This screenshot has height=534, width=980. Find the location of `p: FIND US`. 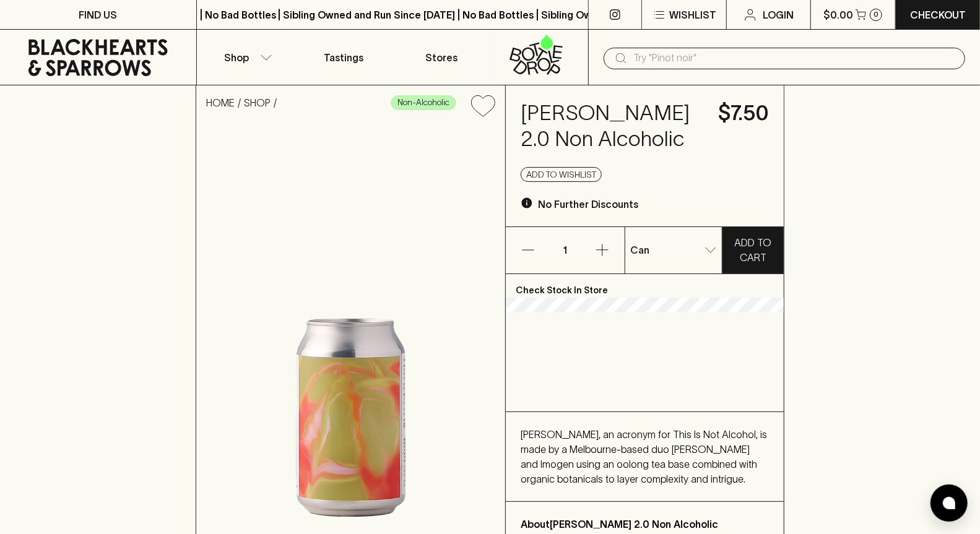

p: FIND US is located at coordinates (98, 15).